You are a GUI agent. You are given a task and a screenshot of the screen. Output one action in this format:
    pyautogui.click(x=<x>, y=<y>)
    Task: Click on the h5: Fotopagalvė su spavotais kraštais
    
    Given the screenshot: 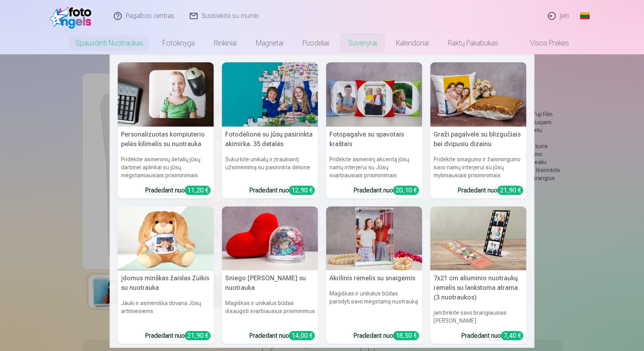 What is the action you would take?
    pyautogui.click(x=374, y=139)
    